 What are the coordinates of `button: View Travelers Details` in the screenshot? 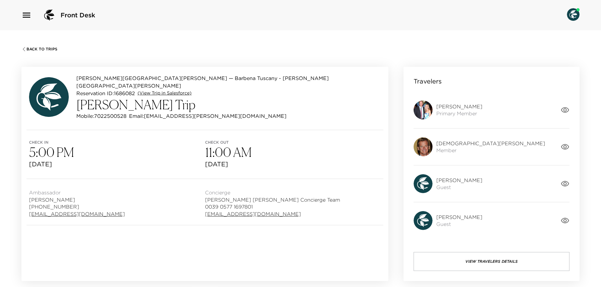 It's located at (492, 262).